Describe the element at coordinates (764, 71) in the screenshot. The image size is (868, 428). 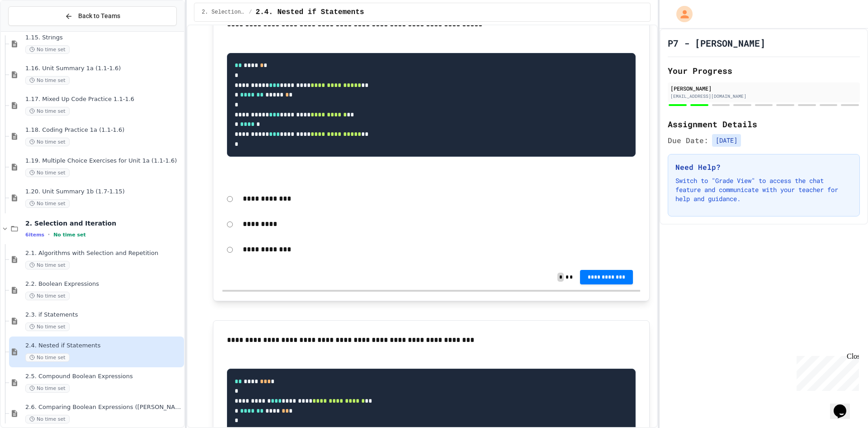
I see `h2: Your Progress` at that location.